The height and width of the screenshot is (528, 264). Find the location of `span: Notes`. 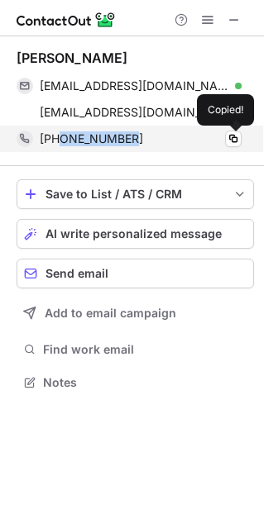

span: Notes is located at coordinates (145, 383).